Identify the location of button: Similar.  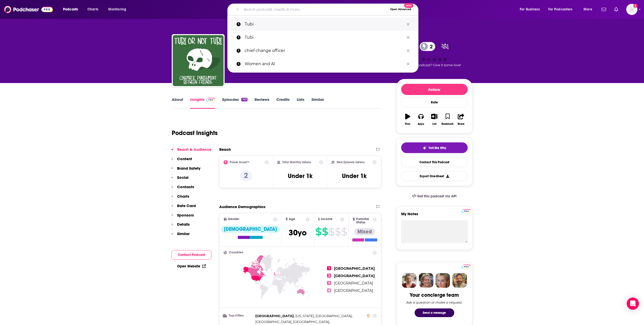
(180, 236).